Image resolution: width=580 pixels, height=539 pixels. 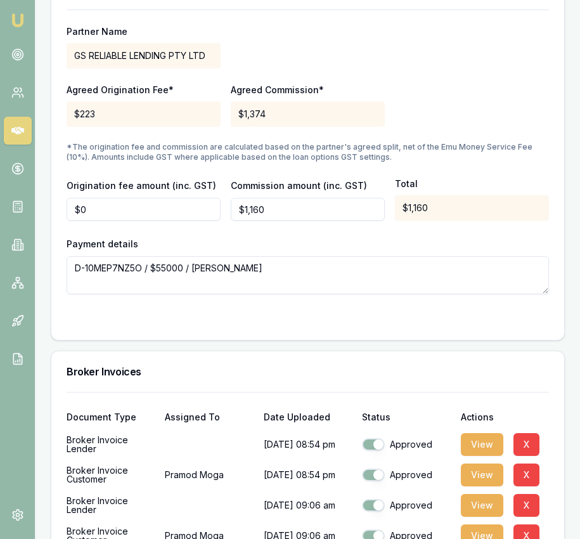 I want to click on div: Assigned To, so click(x=209, y=417).